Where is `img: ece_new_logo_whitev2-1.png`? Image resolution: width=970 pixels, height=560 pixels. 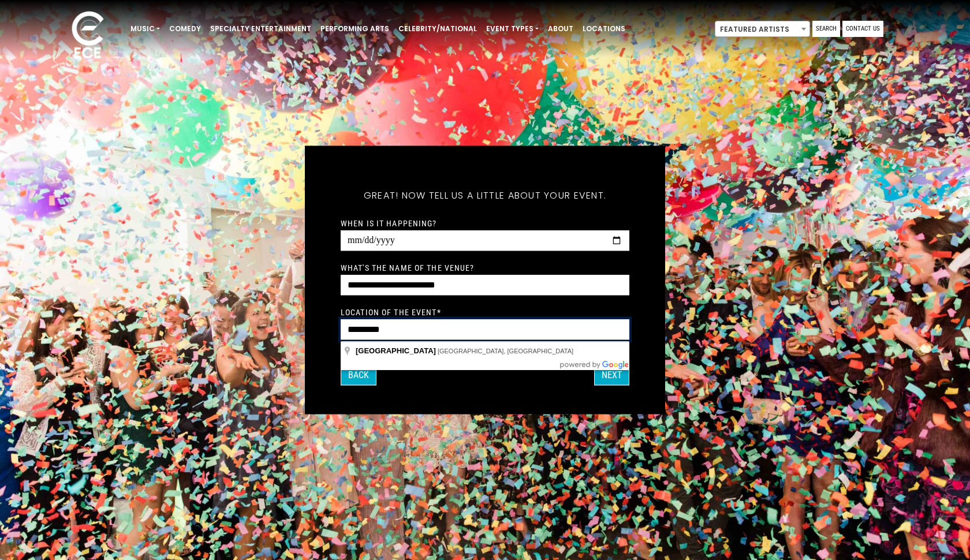 img: ece_new_logo_whitev2-1.png is located at coordinates (88, 35).